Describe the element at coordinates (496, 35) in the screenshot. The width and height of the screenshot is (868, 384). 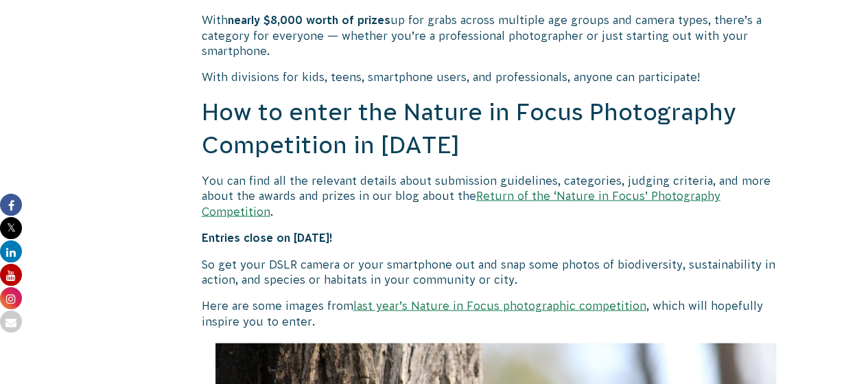
I see `p: With up for grabs across multiple age groups and camera types, there’s a category for everyone — ...` at that location.